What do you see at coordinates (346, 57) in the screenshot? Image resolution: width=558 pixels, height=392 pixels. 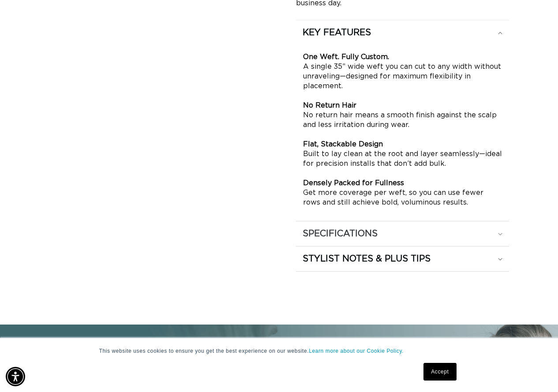 I see `strong: One Weft. Fully Custom.` at bounding box center [346, 57].